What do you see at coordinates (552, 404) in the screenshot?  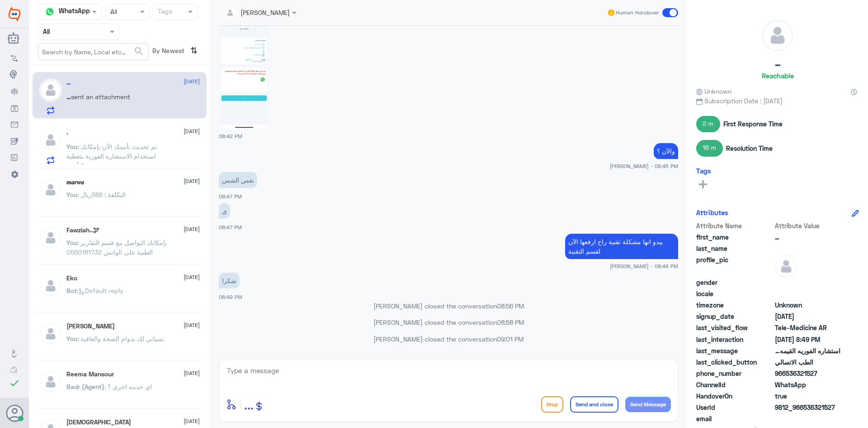 I see `button: Drop` at bounding box center [552, 404].